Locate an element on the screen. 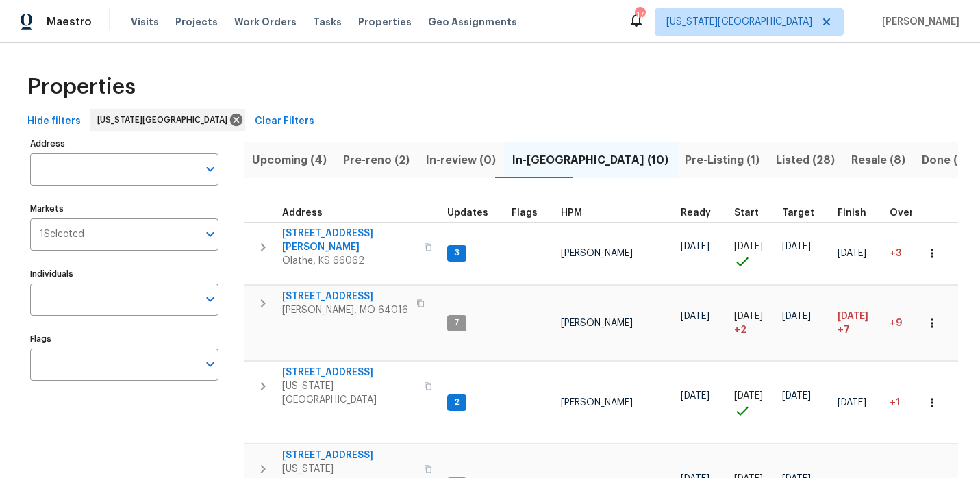 Image resolution: width=980 pixels, height=478 pixels. span: Hide filters is located at coordinates (54, 121).